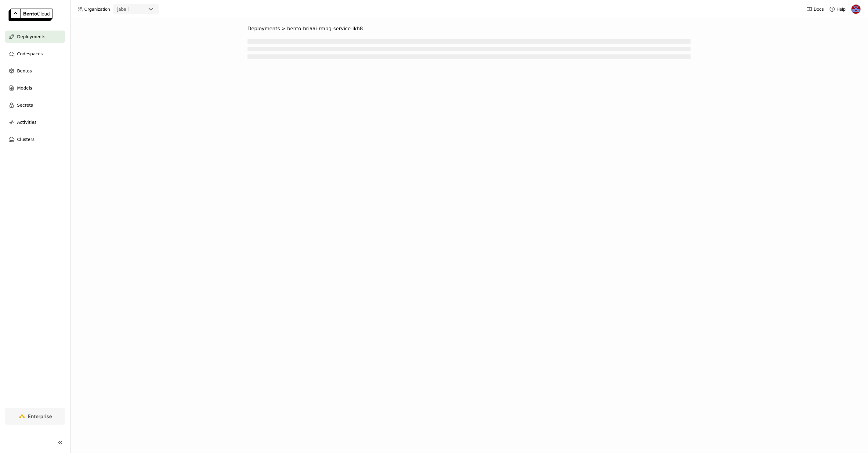  What do you see at coordinates (97, 9) in the screenshot?
I see `span: Organization` at bounding box center [97, 9].